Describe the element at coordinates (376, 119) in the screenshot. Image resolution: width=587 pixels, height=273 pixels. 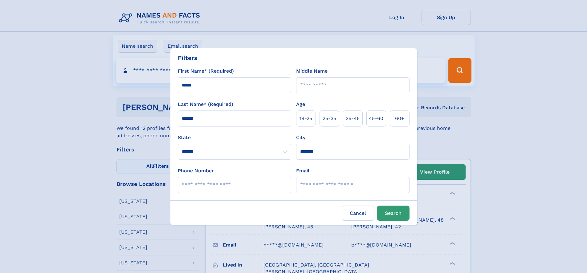
I see `span: 45‑60` at that location.